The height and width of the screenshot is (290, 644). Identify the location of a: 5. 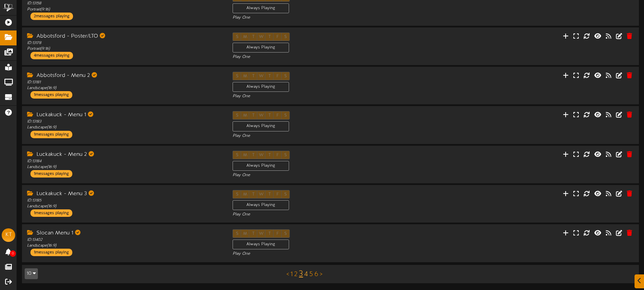
(311, 274).